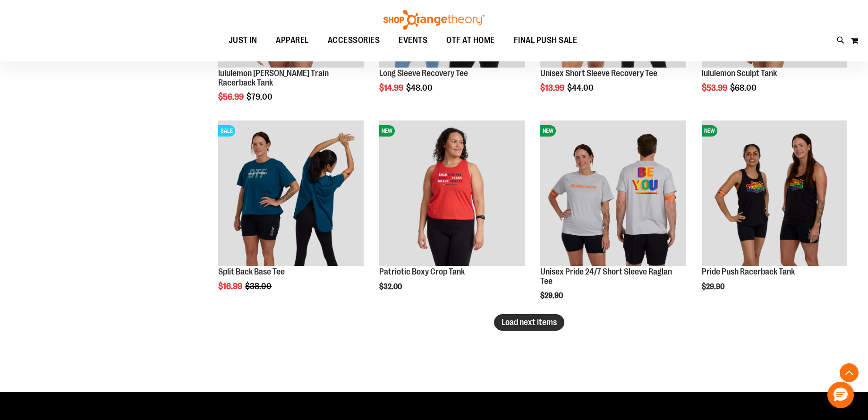  Describe the element at coordinates (599, 73) in the screenshot. I see `a: Unisex Short Sleeve Recovery Tee` at that location.